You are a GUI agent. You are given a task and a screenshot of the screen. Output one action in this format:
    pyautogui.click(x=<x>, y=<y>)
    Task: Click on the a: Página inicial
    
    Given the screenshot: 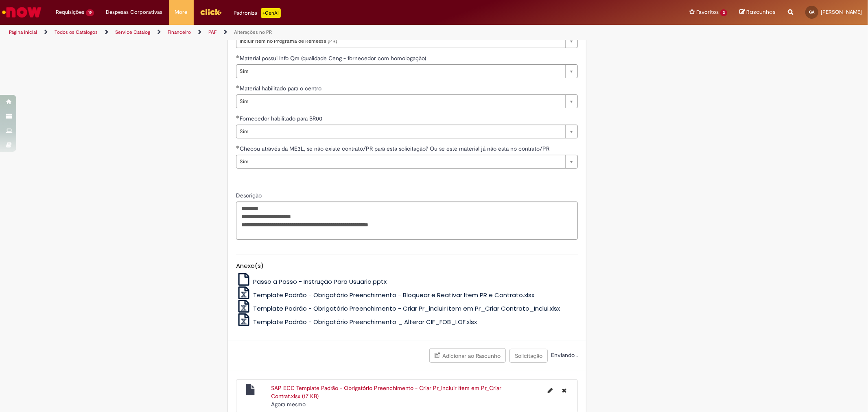 What is the action you would take?
    pyautogui.click(x=23, y=32)
    